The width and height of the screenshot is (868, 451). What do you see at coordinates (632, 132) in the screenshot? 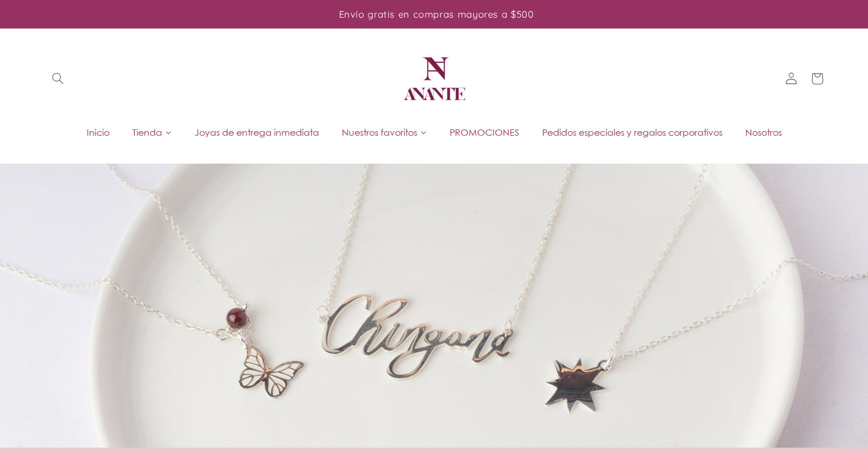
I see `a: Pedidos especiales y regalos corporativos` at bounding box center [632, 132].